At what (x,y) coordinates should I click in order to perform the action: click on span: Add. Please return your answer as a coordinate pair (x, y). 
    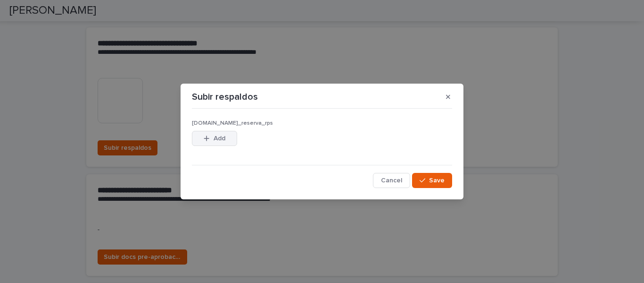
    Looking at the image, I should click on (219, 138).